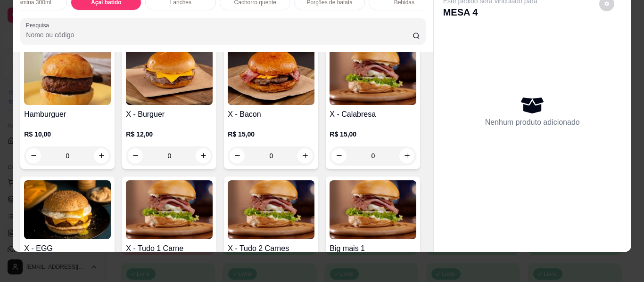 Image resolution: width=644 pixels, height=282 pixels. Describe the element at coordinates (373, 249) in the screenshot. I see `h4: Big mais 1` at that location.